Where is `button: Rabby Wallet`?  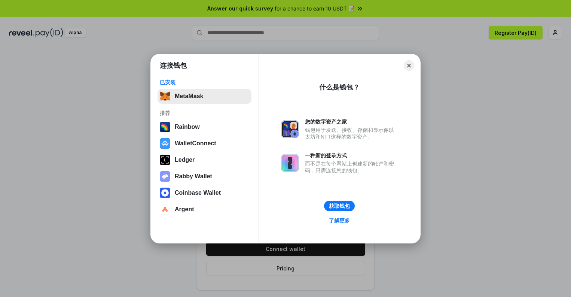
button: Rabby Wallet is located at coordinates (204, 176).